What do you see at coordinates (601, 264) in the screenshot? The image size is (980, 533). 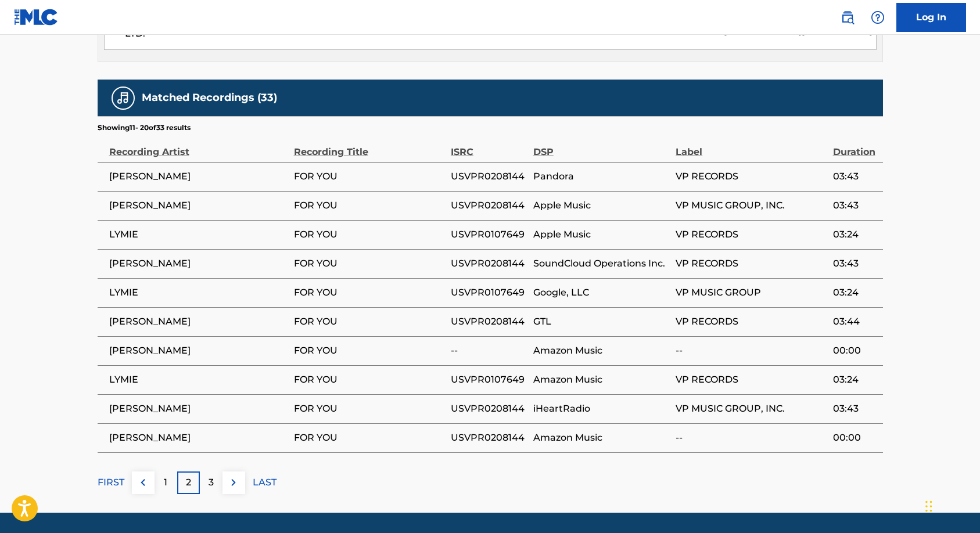 I see `span: SoundCloud Operations Inc.` at bounding box center [601, 264].